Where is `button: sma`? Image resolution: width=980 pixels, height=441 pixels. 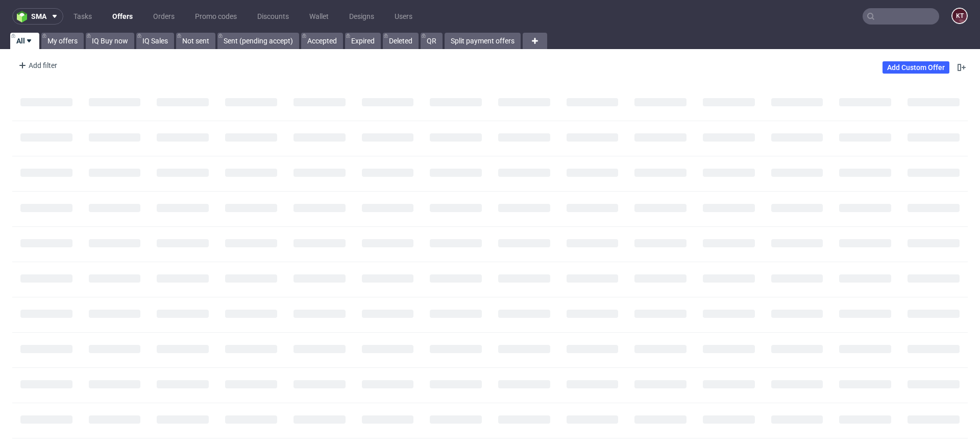
button: sma is located at coordinates (38, 16).